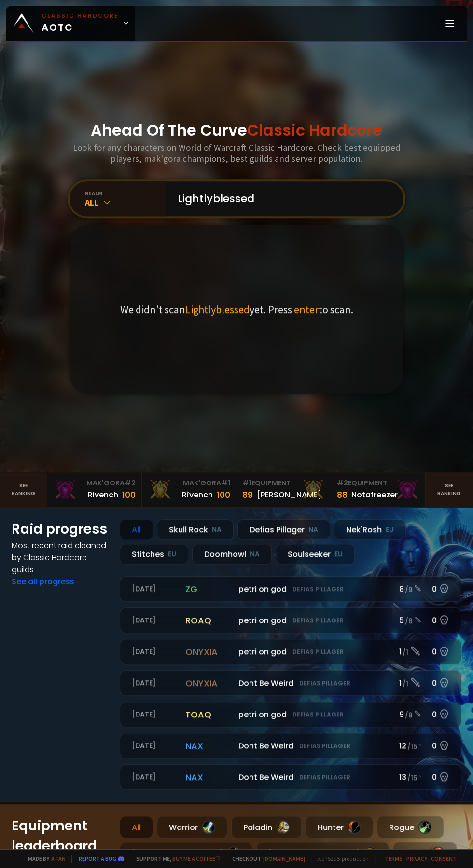 This screenshot has height=868, width=473. I want to click on span: enter, so click(307, 309).